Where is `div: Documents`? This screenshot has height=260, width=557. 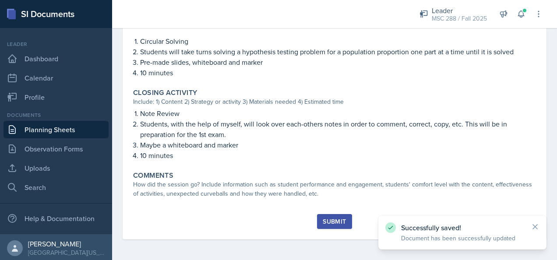 div: Documents is located at coordinates (56, 115).